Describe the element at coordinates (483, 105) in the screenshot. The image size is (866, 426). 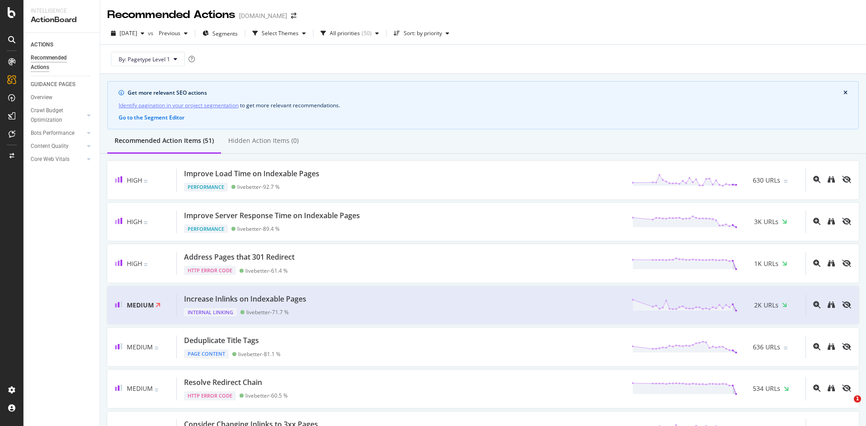
I see `div: info banner` at that location.